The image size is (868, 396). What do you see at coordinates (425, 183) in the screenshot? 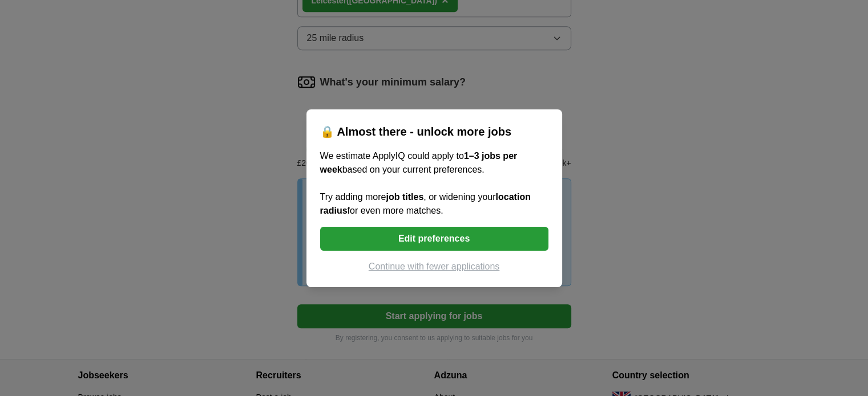
I see `span: We estimate ApplyIQ could apply to based on your current preferences. Try adding more , or wideni...` at bounding box center [425, 183].